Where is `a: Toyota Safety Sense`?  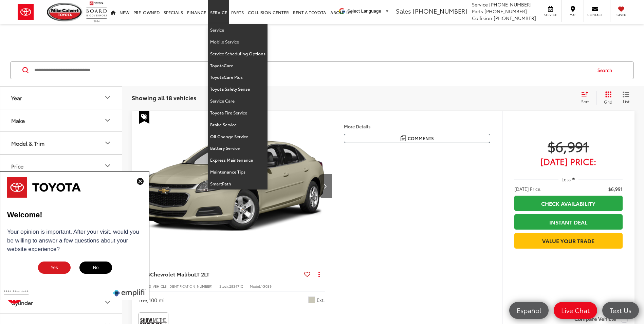 a: Toyota Safety Sense is located at coordinates (238, 89).